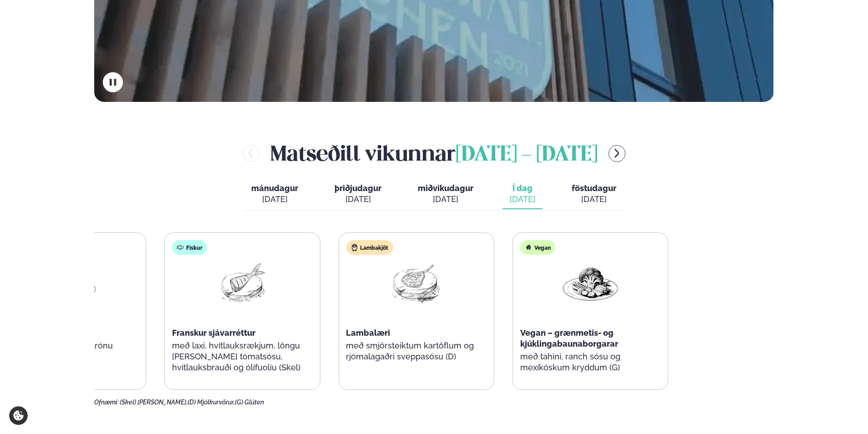 This screenshot has width=868, height=434. Describe the element at coordinates (18, 416) in the screenshot. I see `a: Cookie settings` at that location.